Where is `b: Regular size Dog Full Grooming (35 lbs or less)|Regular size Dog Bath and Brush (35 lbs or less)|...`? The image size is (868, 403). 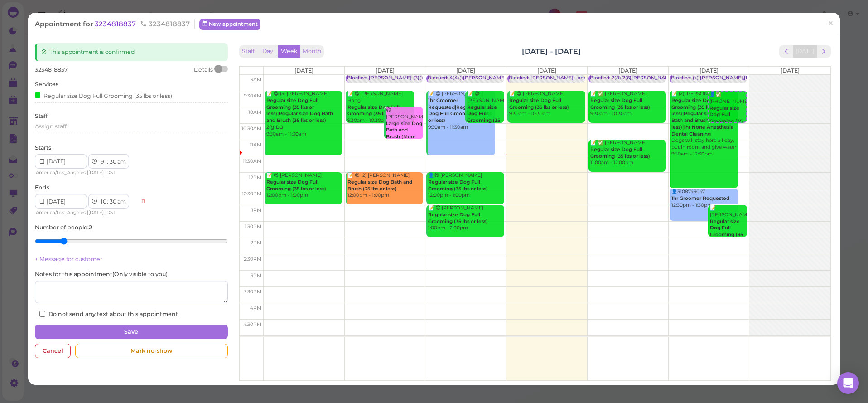
b: Regular size Dog Full Grooming (35 lbs or less)|Regular size Dog Bath and Brush (35 lbs or less)|... is located at coordinates (702, 117).